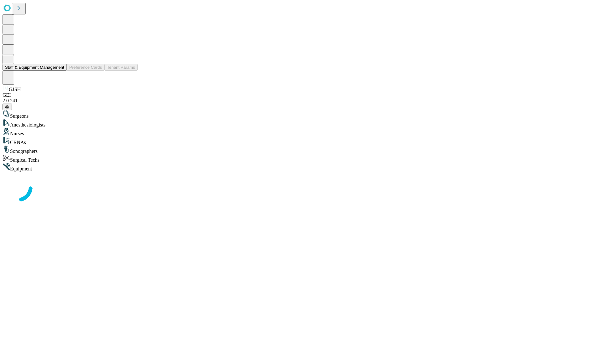 Image resolution: width=602 pixels, height=339 pixels. I want to click on div: CRNAs, so click(301, 141).